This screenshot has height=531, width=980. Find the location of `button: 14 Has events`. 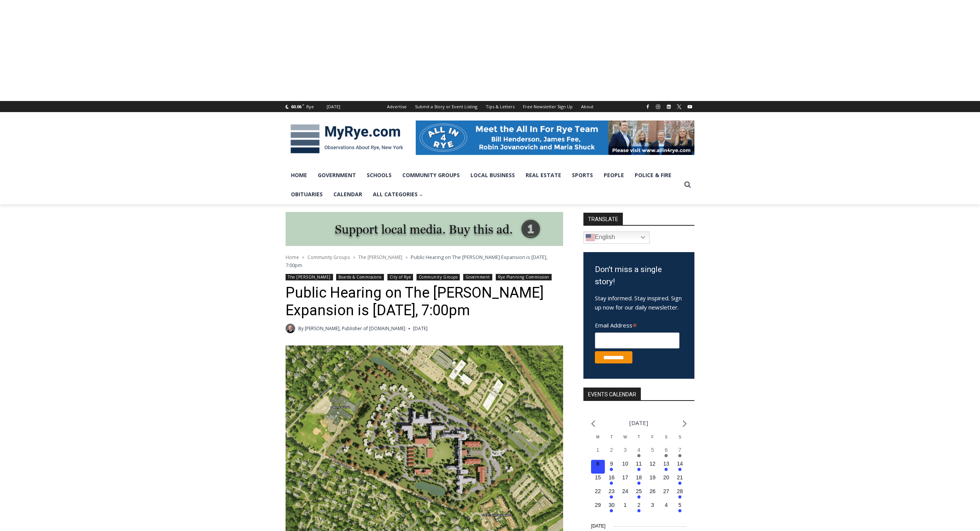

button: 14 Has events is located at coordinates (680, 467).